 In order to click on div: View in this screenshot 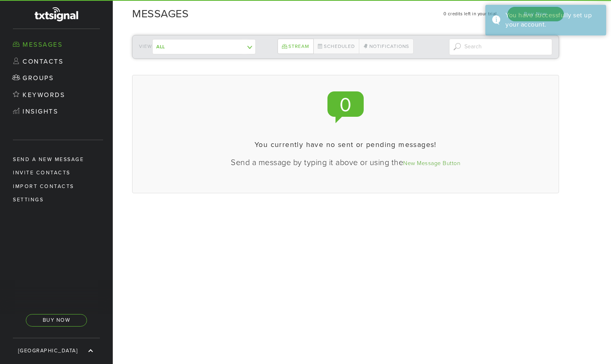, I will do `click(191, 47)`.